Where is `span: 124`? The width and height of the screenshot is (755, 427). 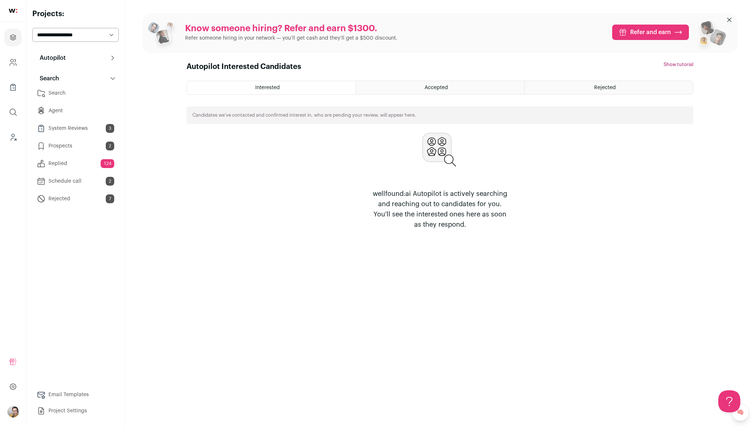
span: 124 is located at coordinates (107, 164).